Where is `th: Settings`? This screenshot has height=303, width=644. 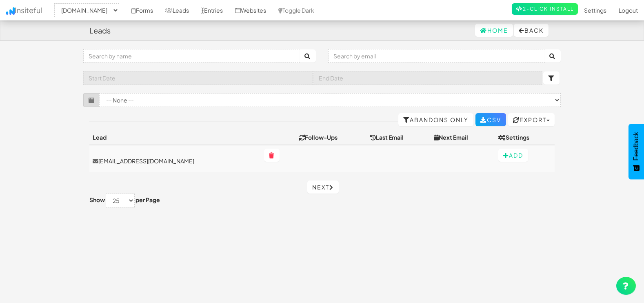
th: Settings is located at coordinates (525, 138).